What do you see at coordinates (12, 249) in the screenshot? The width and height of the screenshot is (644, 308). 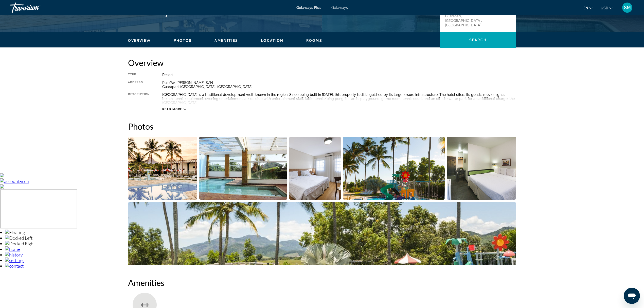 I see `img: Home` at bounding box center [12, 249].